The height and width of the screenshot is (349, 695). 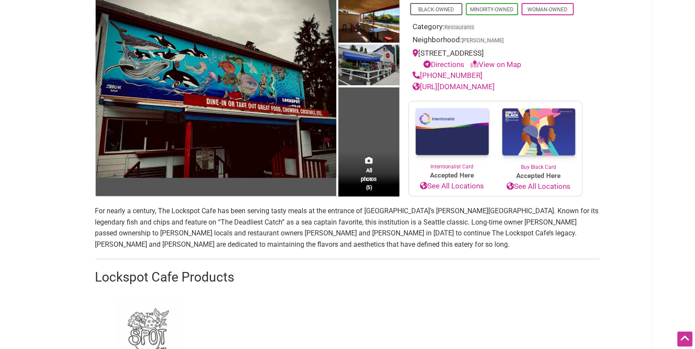 What do you see at coordinates (444, 64) in the screenshot?
I see `a: Directions` at bounding box center [444, 64].